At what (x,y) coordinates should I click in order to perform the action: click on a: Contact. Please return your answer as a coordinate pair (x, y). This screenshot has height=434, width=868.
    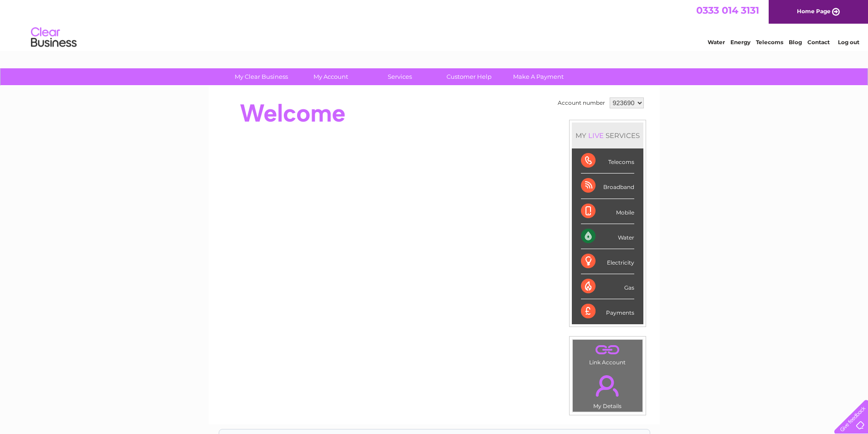
    Looking at the image, I should click on (818, 42).